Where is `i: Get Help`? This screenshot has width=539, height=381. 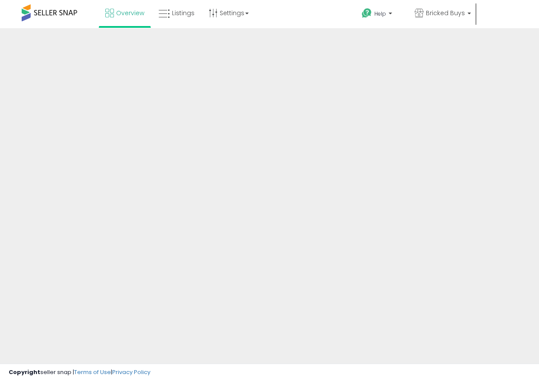 i: Get Help is located at coordinates (367, 13).